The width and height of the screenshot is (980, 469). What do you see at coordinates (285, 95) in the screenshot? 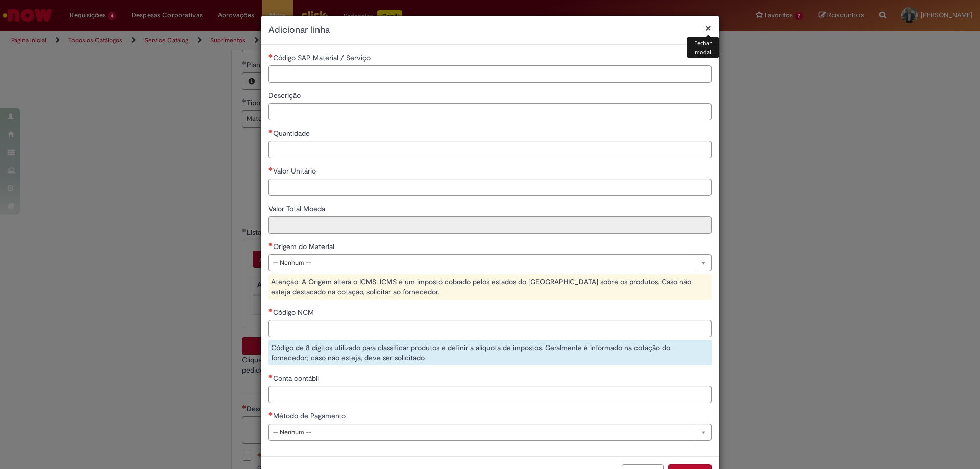
I see `span: Descrição` at bounding box center [285, 95].